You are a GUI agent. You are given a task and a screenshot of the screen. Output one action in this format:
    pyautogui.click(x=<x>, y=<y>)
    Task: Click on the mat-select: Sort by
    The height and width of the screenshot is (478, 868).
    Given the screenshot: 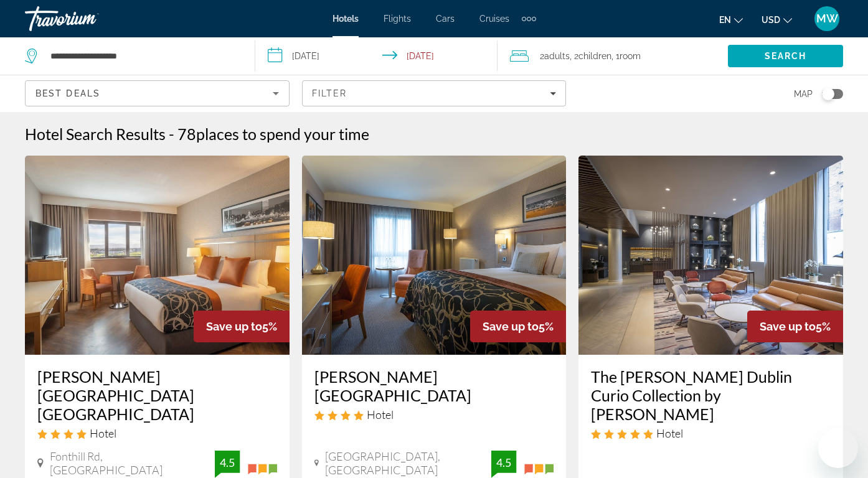 What is the action you would take?
    pyautogui.click(x=157, y=93)
    